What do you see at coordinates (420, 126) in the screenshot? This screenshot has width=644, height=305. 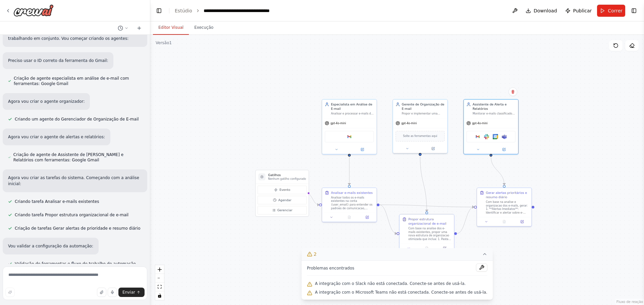 I see `div: Gerente de Organização de E-mailPropor e implementar uma estrutura de organizacao de e-mails base...` at bounding box center [420, 126].